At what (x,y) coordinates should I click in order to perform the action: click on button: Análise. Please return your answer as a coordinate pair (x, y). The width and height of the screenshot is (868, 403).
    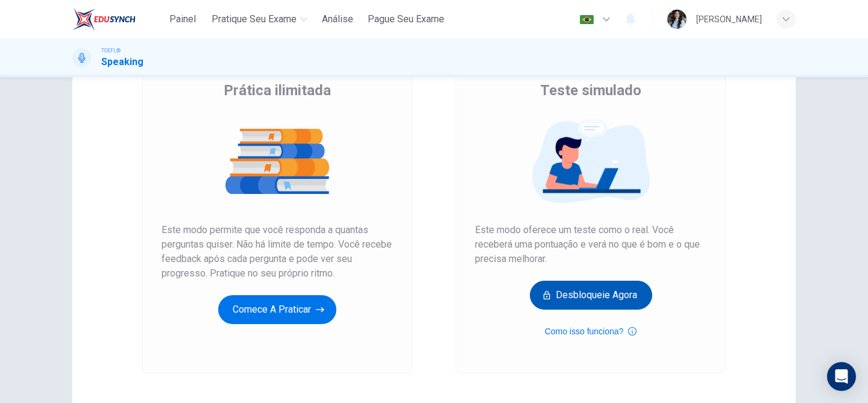
    Looking at the image, I should click on (338, 20).